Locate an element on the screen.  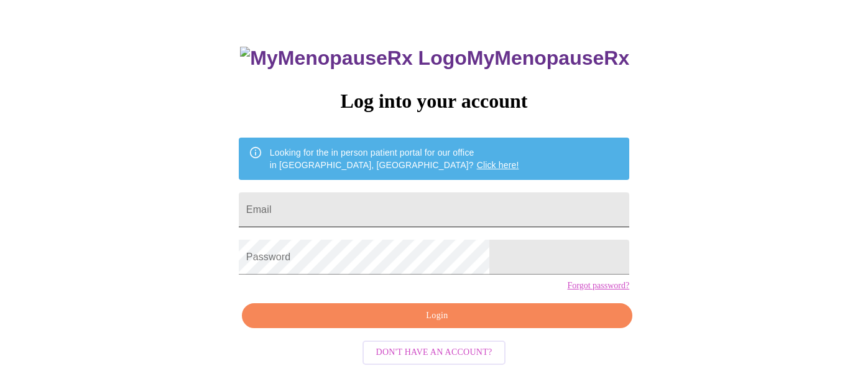
button: Login is located at coordinates (437, 315).